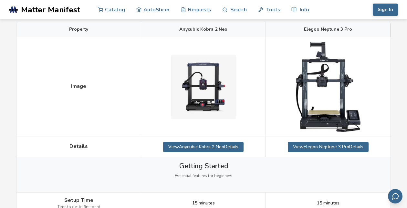 The image size is (407, 208). What do you see at coordinates (78, 86) in the screenshot?
I see `span: Image` at bounding box center [78, 86].